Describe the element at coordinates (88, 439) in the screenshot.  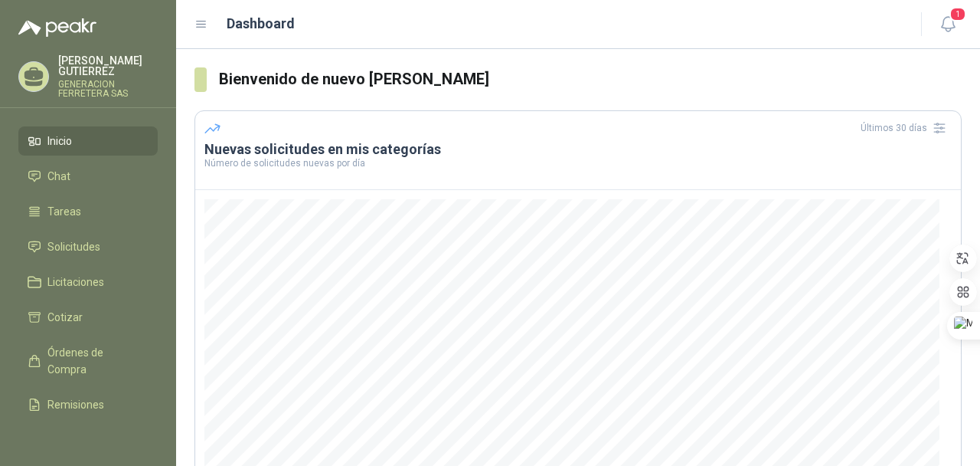
I see `a: Manuales y ayuda` at that location.